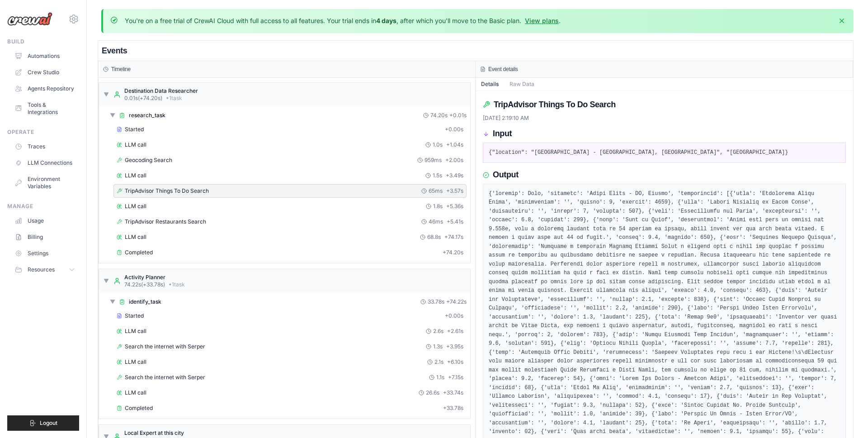 This screenshot has height=438, width=868. I want to click on div: Build, so click(43, 42).